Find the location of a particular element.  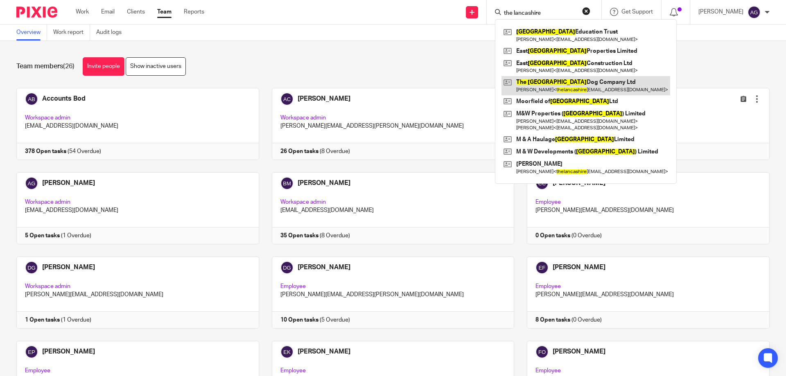

h1: Team members is located at coordinates (45, 66).